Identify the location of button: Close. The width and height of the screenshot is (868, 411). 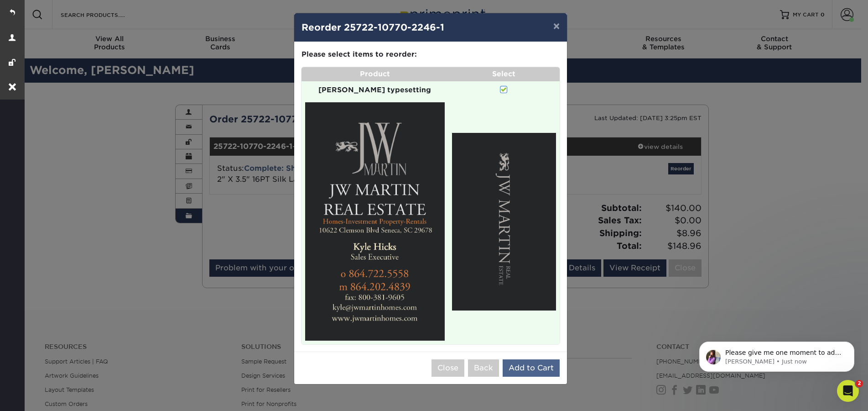
(448, 368).